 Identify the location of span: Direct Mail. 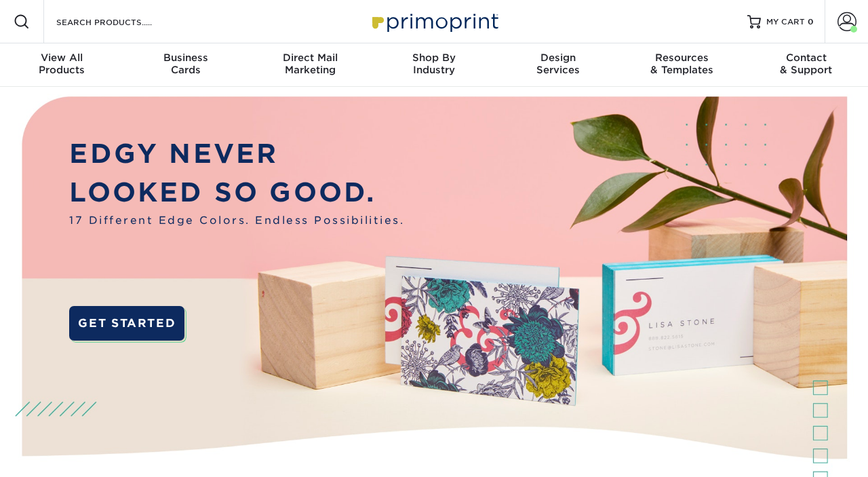
(310, 57).